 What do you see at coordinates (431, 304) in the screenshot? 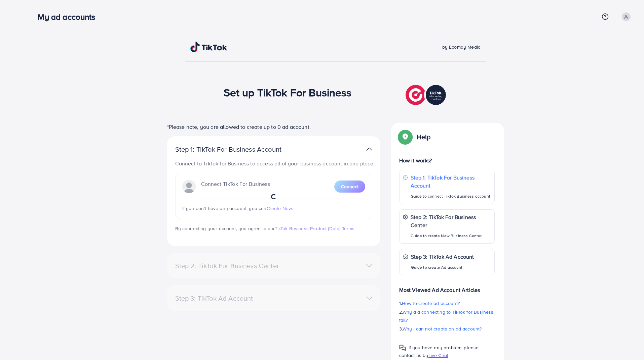
I see `span: How to create ad account?` at bounding box center [431, 304].